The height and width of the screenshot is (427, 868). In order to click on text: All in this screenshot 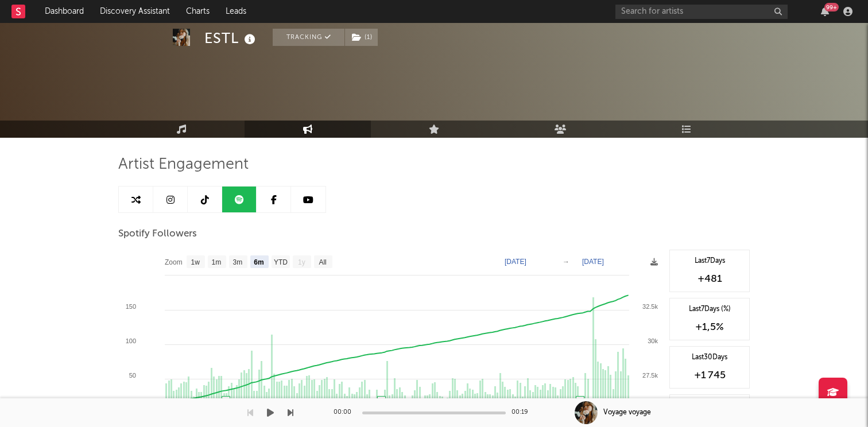, I will do `click(322, 262)`.